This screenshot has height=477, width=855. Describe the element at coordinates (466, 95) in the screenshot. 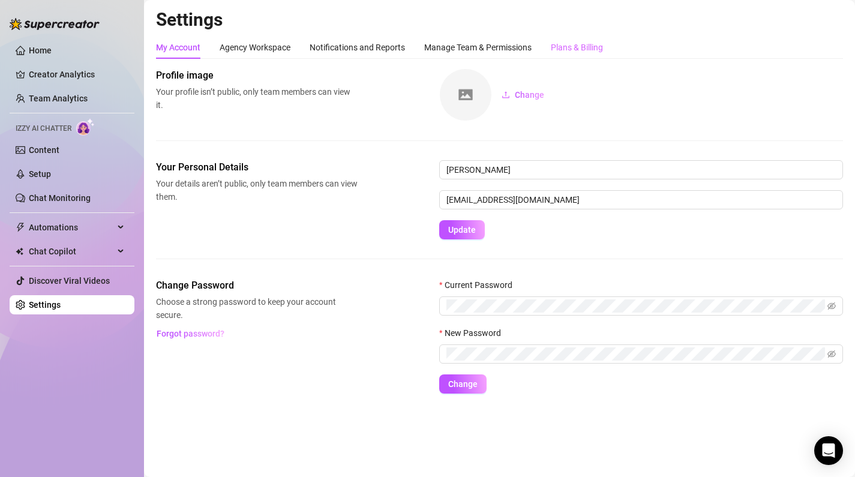

I see `img: square-placeholder.png` at that location.